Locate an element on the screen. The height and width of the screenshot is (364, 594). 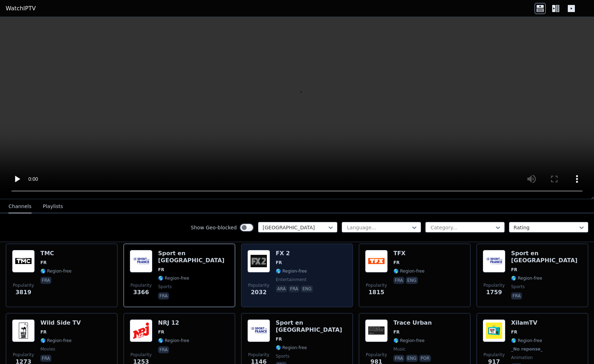
span: 2032 is located at coordinates (259, 292).